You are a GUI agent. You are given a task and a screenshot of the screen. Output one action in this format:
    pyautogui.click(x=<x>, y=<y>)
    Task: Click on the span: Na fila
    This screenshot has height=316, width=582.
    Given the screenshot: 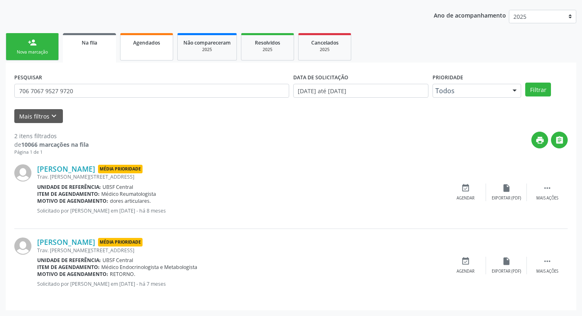 What is the action you would take?
    pyautogui.click(x=89, y=42)
    